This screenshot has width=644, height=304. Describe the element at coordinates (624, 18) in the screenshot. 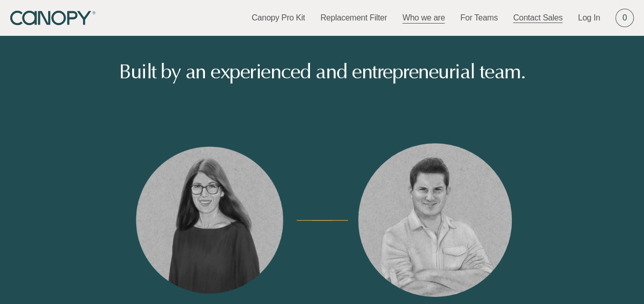

I see `a: 0` at that location.